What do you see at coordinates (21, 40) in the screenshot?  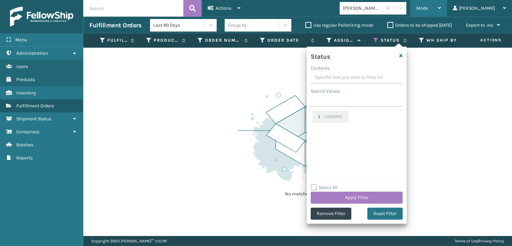 I see `span: Menu` at bounding box center [21, 40].